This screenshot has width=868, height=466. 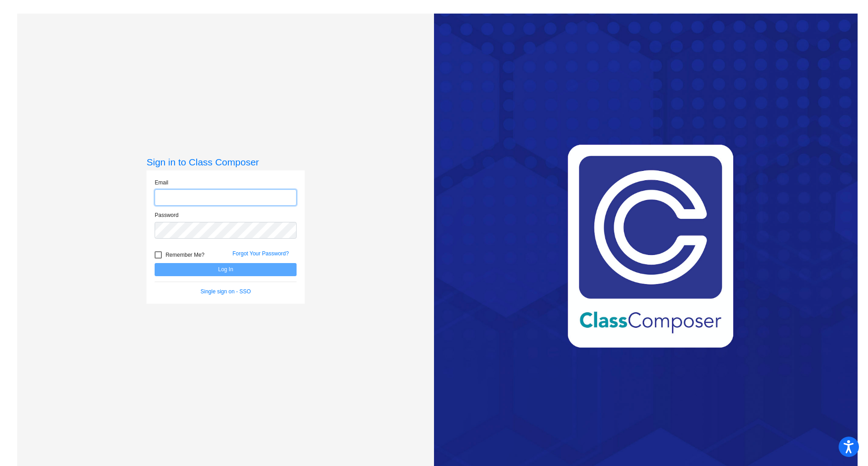 I want to click on a: Single sign on - SSO, so click(x=225, y=292).